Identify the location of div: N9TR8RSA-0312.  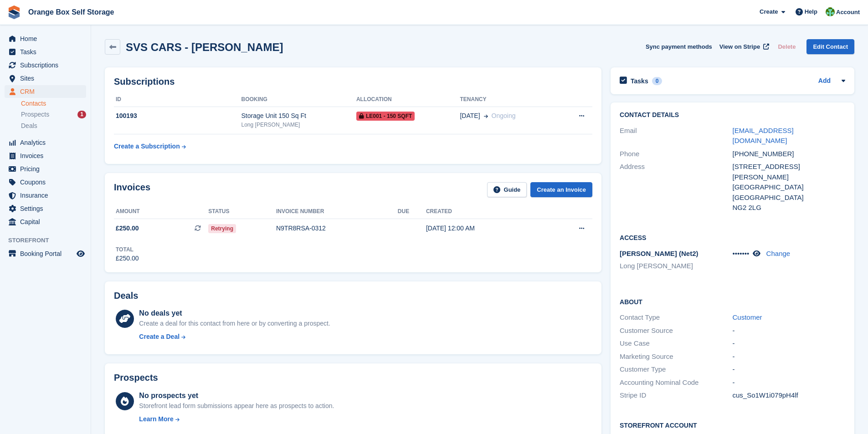
(336, 228).